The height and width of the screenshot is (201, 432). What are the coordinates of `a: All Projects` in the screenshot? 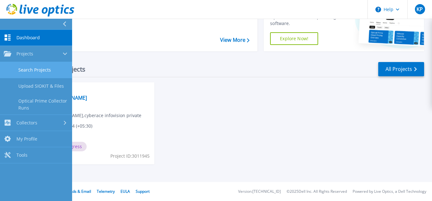 It's located at (401, 69).